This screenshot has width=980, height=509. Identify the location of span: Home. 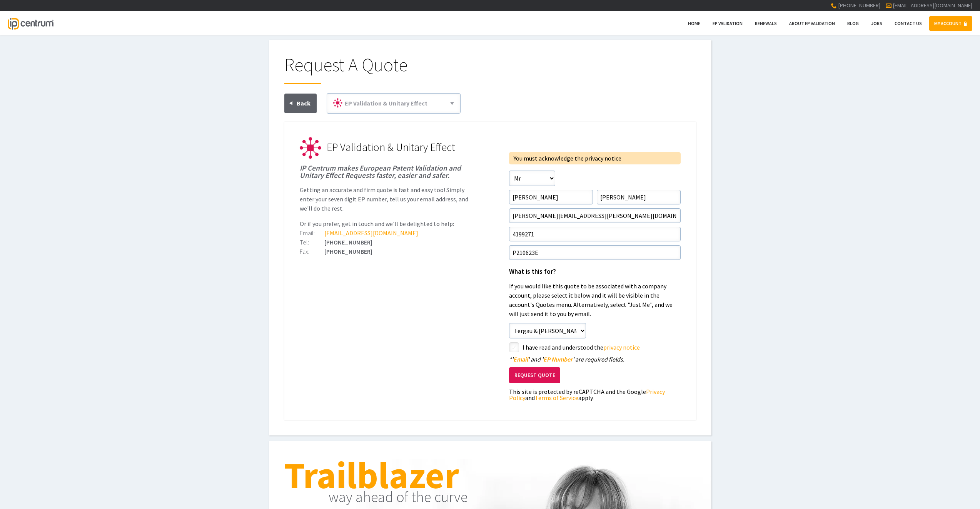
(695, 23).